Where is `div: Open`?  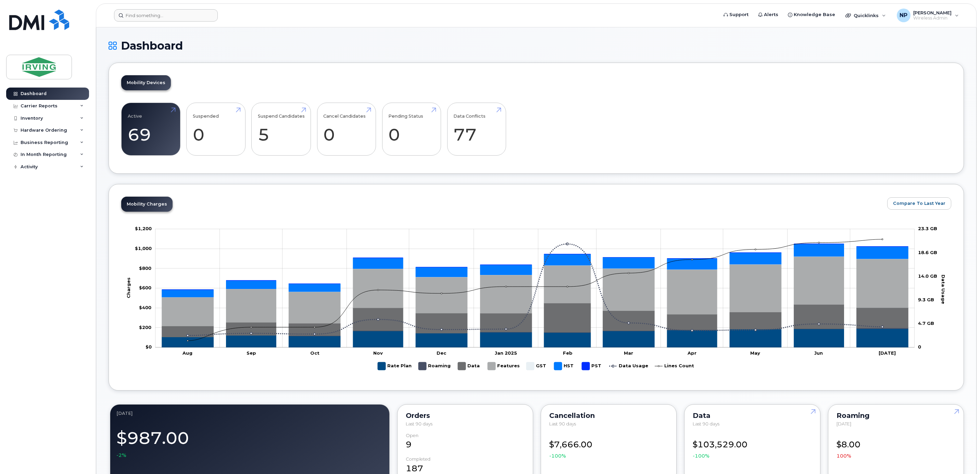
div: Open is located at coordinates (412, 436).